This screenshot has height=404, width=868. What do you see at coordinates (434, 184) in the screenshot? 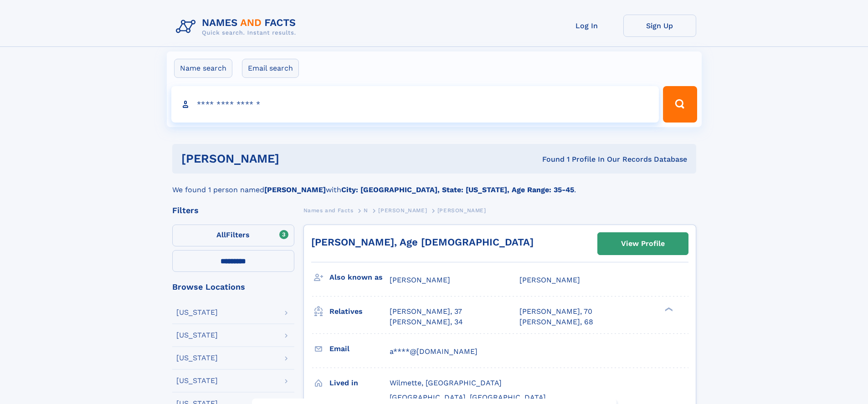
I see `div: We found 1 person named with .` at bounding box center [434, 184].